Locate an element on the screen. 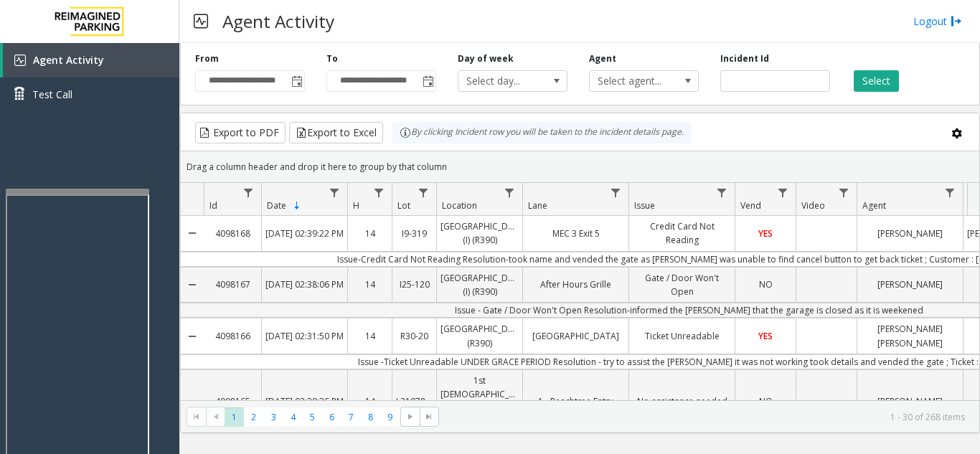  span: Date is located at coordinates (277, 205).